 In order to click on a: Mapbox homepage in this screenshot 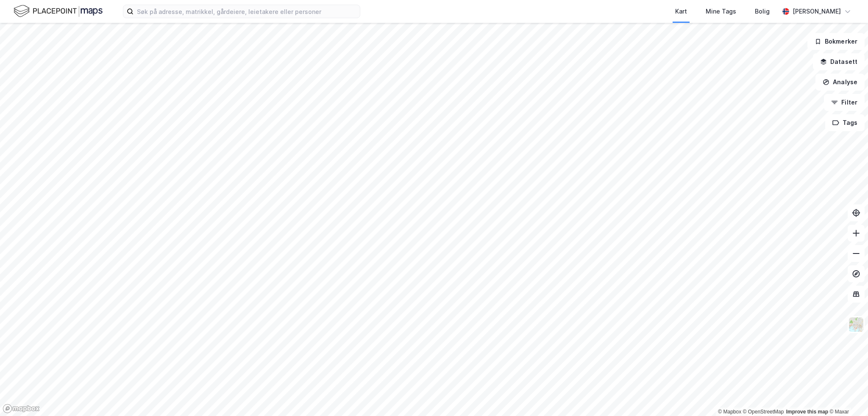, I will do `click(21, 408)`.